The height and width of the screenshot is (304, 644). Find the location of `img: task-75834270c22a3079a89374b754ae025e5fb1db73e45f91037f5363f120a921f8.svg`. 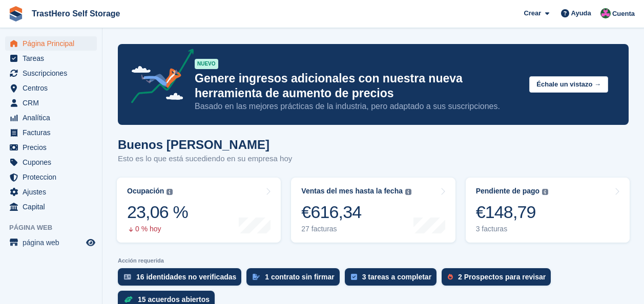

img: task-75834270c22a3079a89374b754ae025e5fb1db73e45f91037f5363f120a921f8.svg is located at coordinates (354, 277).